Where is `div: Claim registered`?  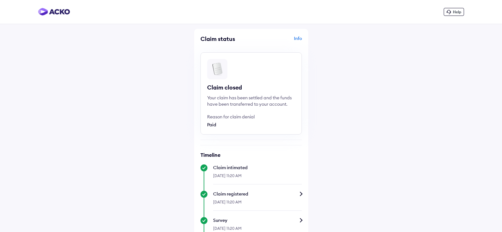 div: Claim registered is located at coordinates (258, 194).